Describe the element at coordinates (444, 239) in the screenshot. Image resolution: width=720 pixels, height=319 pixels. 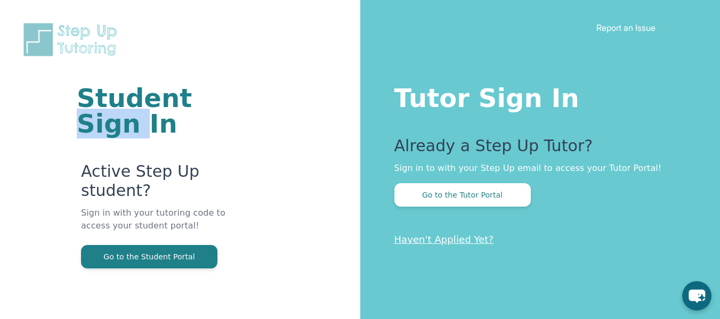
I see `a: Haven't Applied Yet?` at that location.